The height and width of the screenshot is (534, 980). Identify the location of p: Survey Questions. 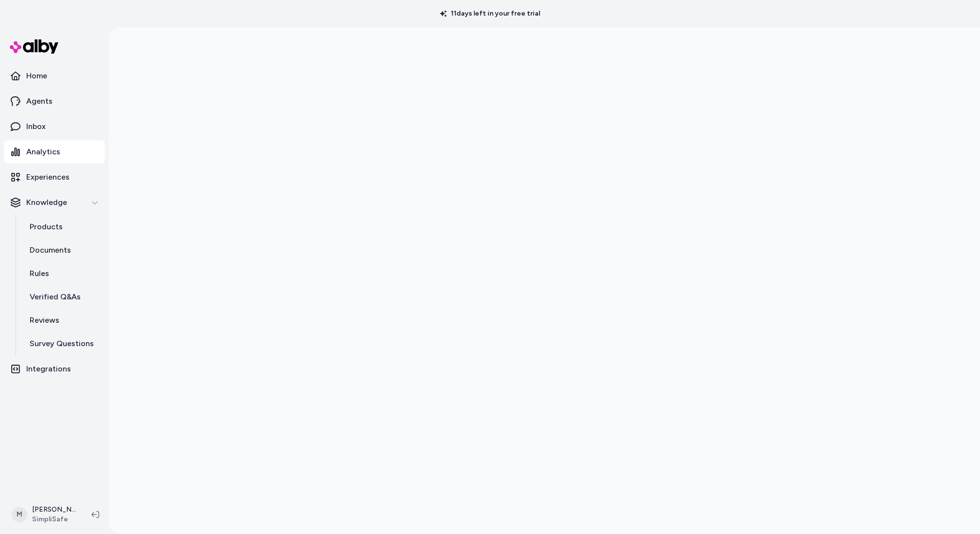
(62, 344).